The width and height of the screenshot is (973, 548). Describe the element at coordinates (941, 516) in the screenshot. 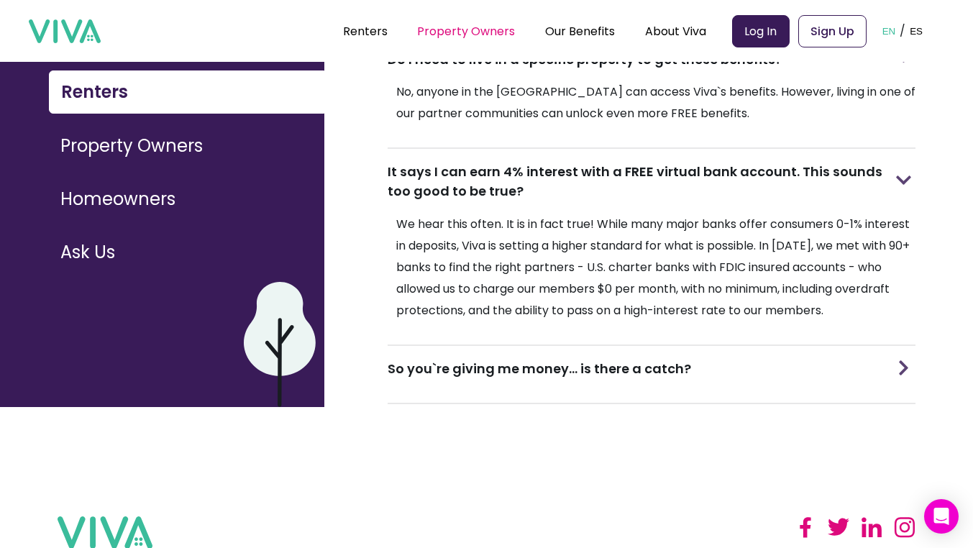

I see `div: Open Intercom Messenger` at that location.